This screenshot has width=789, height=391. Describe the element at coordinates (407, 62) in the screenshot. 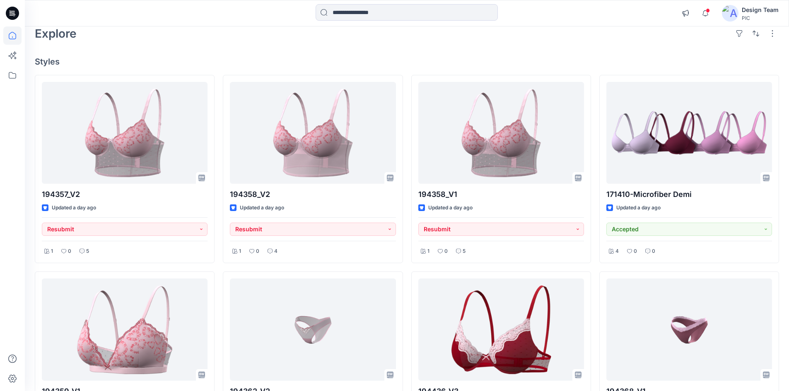

I see `h4: Styles` at that location.